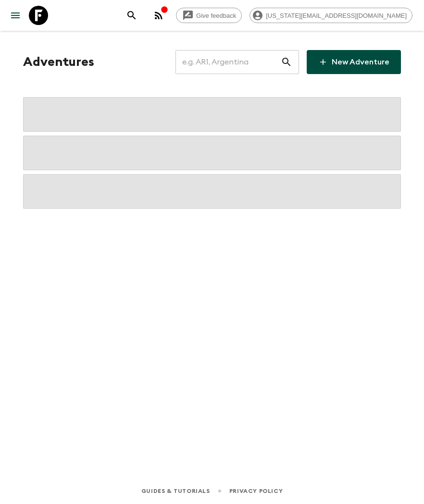 Image resolution: width=424 pixels, height=504 pixels. I want to click on a: New Adventure, so click(354, 62).